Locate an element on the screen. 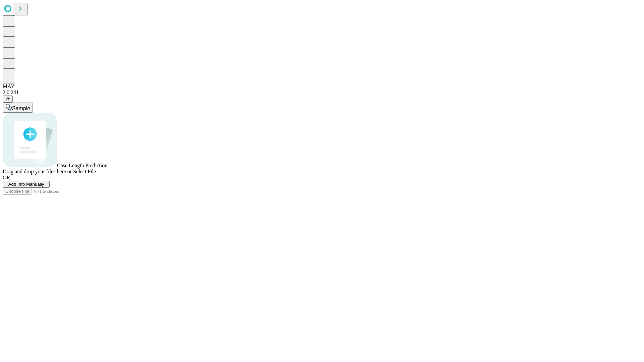 This screenshot has width=644, height=362. span: Drag and drop your files here or is located at coordinates (37, 171).